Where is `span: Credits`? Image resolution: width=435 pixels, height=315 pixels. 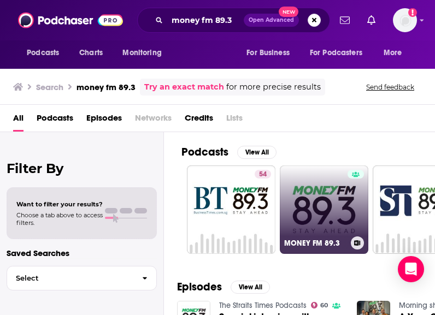 span: Credits is located at coordinates (199, 120).